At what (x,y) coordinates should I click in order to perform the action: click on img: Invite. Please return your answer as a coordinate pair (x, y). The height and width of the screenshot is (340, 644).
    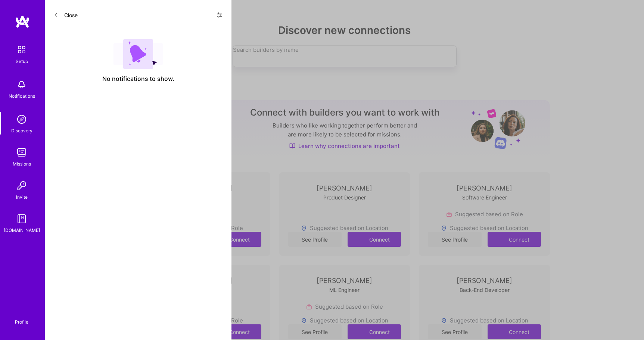
    Looking at the image, I should click on (22, 186).